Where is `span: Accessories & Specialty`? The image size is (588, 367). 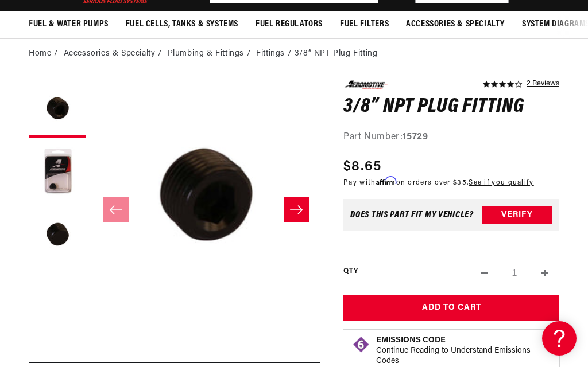 span: Accessories & Specialty is located at coordinates (455, 24).